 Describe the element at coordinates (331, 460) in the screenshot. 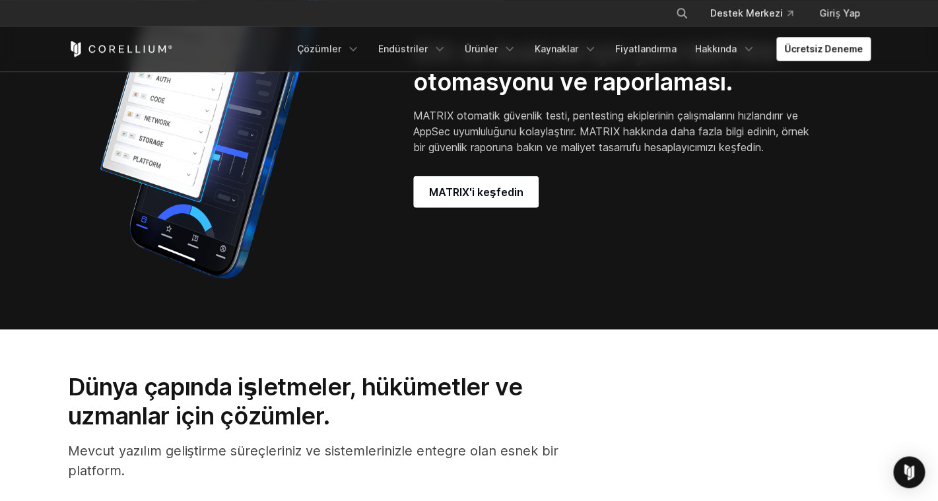

I see `p: Mevcut yazılım geliştirme süreçleriniz ve sistemlerinizle entegre olan esnek bir platform.` at that location.